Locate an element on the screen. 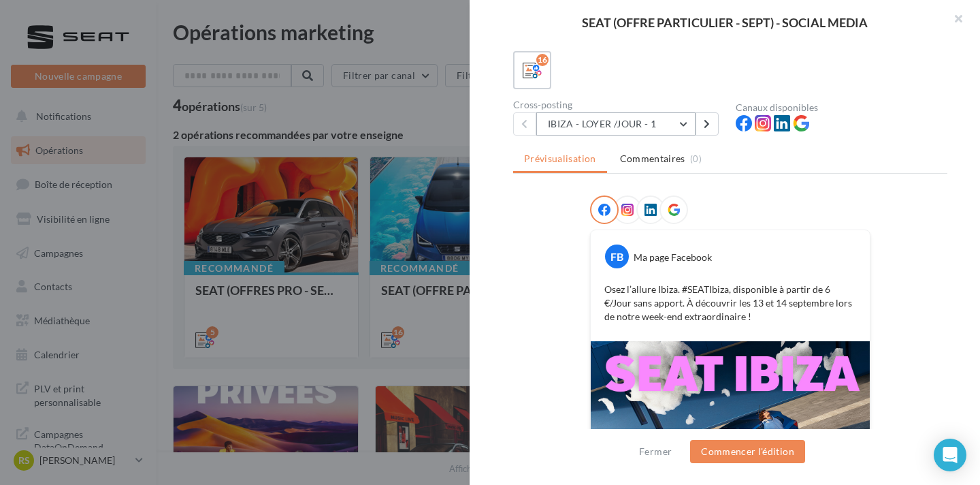 The width and height of the screenshot is (980, 485). div: FB is located at coordinates (617, 256).